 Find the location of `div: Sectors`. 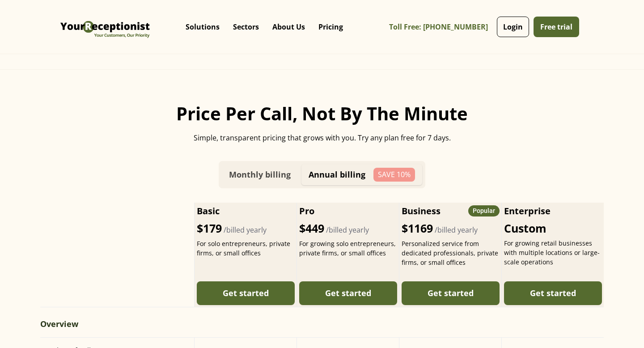

div: Sectors is located at coordinates (246, 27).